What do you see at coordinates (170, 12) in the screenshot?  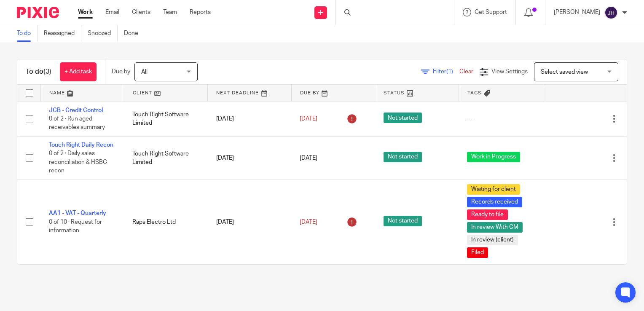 I see `a: Team` at bounding box center [170, 12].